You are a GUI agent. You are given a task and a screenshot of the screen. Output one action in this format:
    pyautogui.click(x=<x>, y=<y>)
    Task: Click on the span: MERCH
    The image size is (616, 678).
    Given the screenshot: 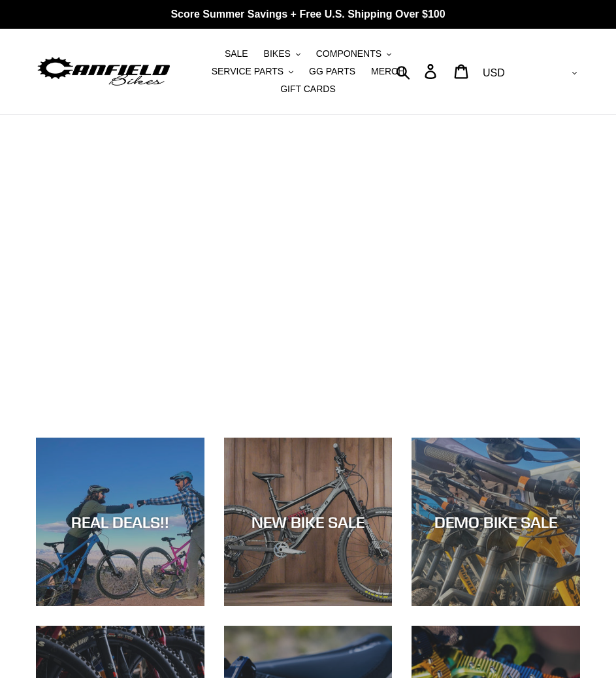 What is the action you would take?
    pyautogui.click(x=387, y=71)
    